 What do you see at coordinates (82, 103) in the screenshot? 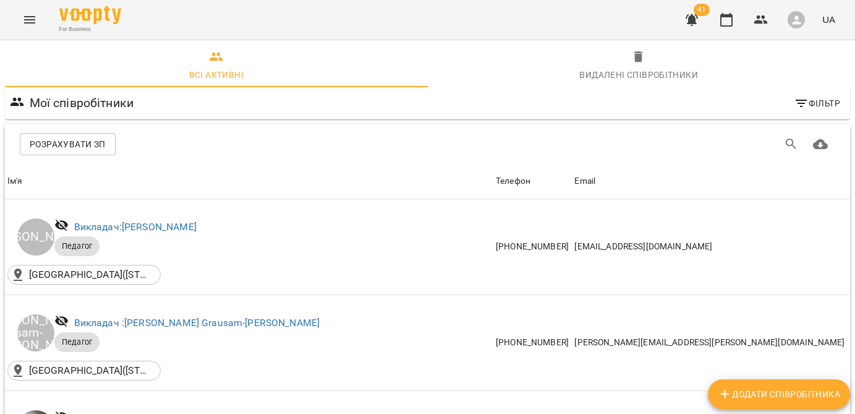
I see `h6: Мої співробітники` at bounding box center [82, 103].